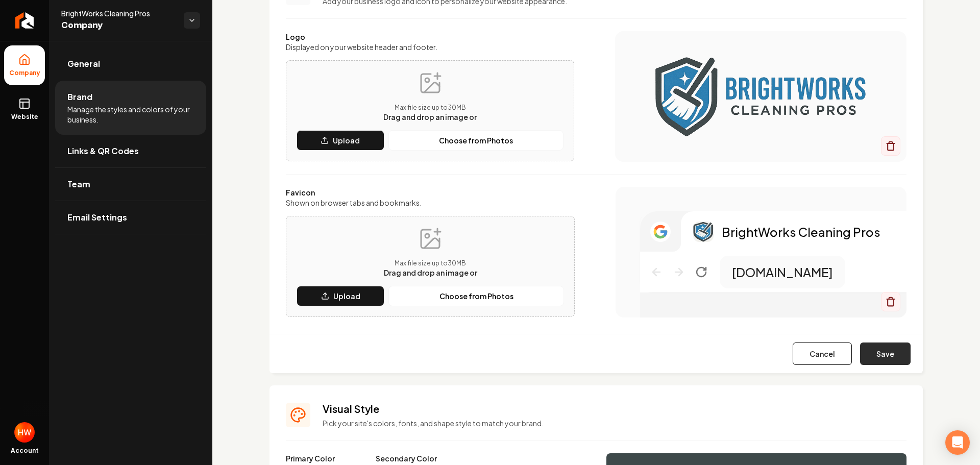 This screenshot has width=980, height=465. What do you see at coordinates (24, 20) in the screenshot?
I see `img: Rebolt Logo` at bounding box center [24, 20].